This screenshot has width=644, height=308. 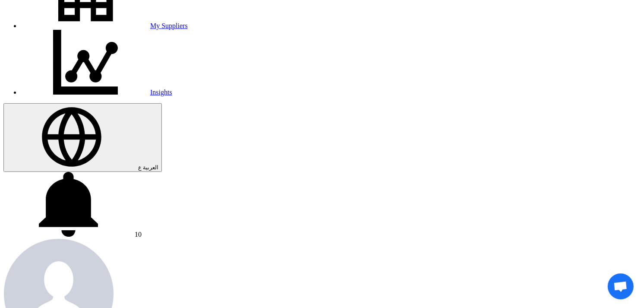 What do you see at coordinates (96, 92) in the screenshot?
I see `a: Insights` at bounding box center [96, 92].